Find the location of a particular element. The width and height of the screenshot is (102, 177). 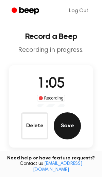

span: 1:05 is located at coordinates (51, 84).